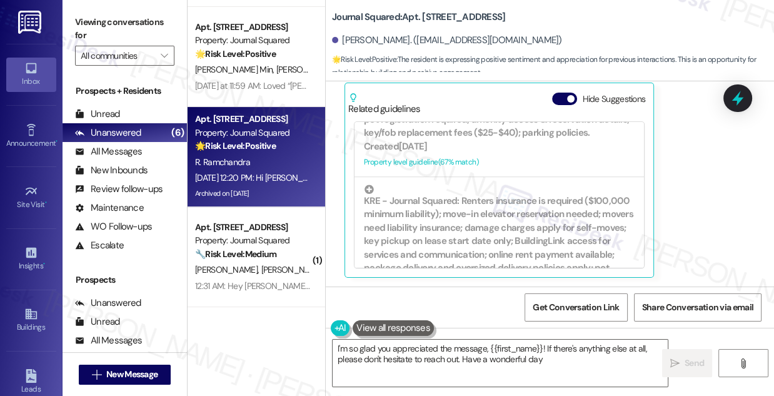 The width and height of the screenshot is (774, 396). What do you see at coordinates (31, 197) in the screenshot?
I see `a: Site Visit •` at bounding box center [31, 197].